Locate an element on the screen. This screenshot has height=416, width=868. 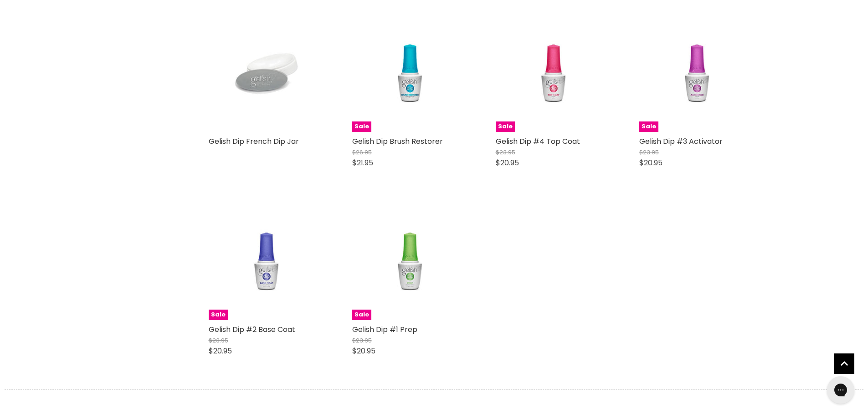
a: Gelish Dip #3 Activator is located at coordinates (681, 141).